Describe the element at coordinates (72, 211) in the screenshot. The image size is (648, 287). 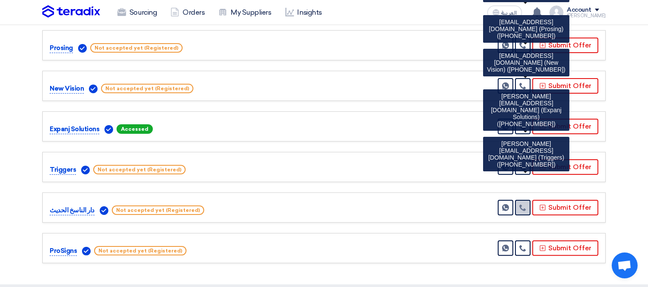
I see `p: دار الناسخ الحديث` at that location.